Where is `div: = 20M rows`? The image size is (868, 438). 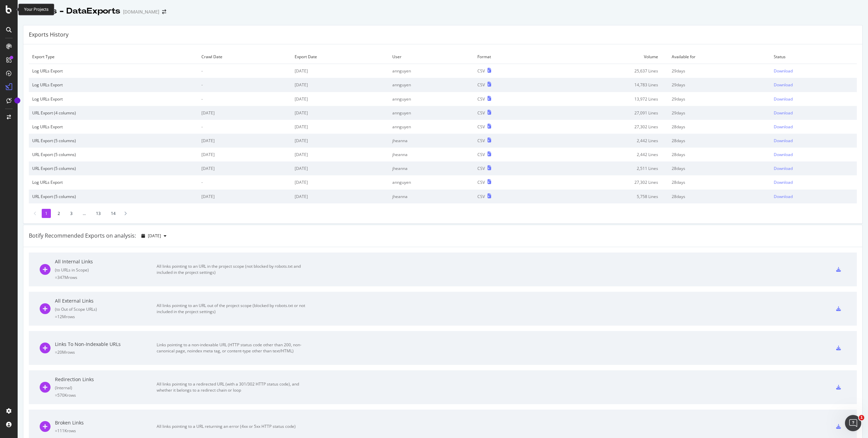
div: = 20M rows is located at coordinates (106, 352).